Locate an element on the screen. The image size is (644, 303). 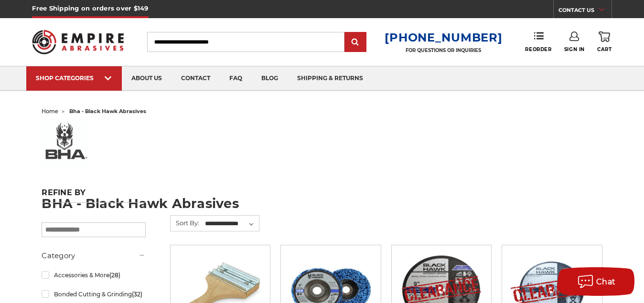
a: shipping & returns is located at coordinates (330, 78).